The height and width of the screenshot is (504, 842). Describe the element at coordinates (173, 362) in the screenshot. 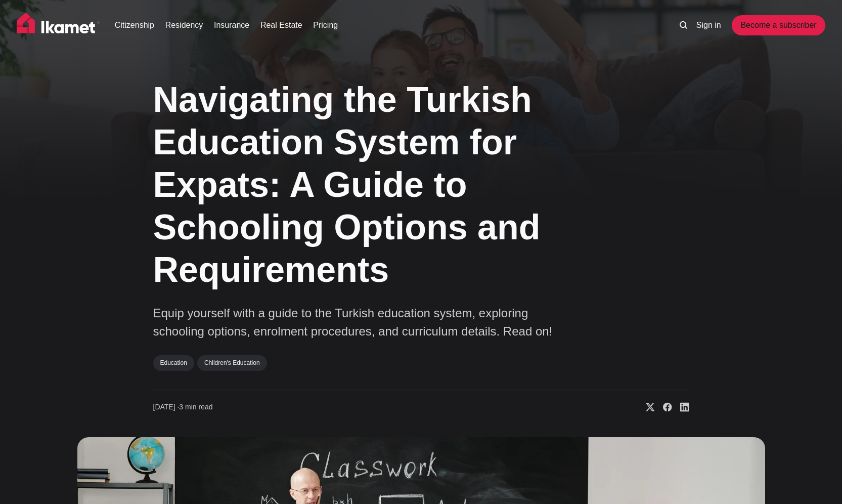

I see `a: Education` at that location.